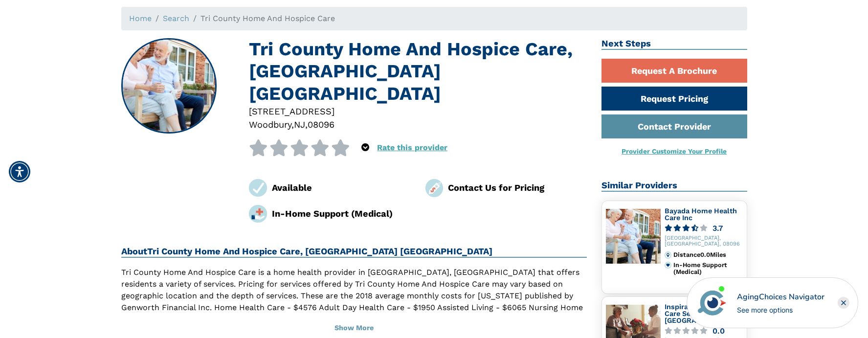 Image resolution: width=868 pixels, height=338 pixels. Describe the element at coordinates (674, 151) in the screenshot. I see `a: Provider Customize Your Profile` at that location.